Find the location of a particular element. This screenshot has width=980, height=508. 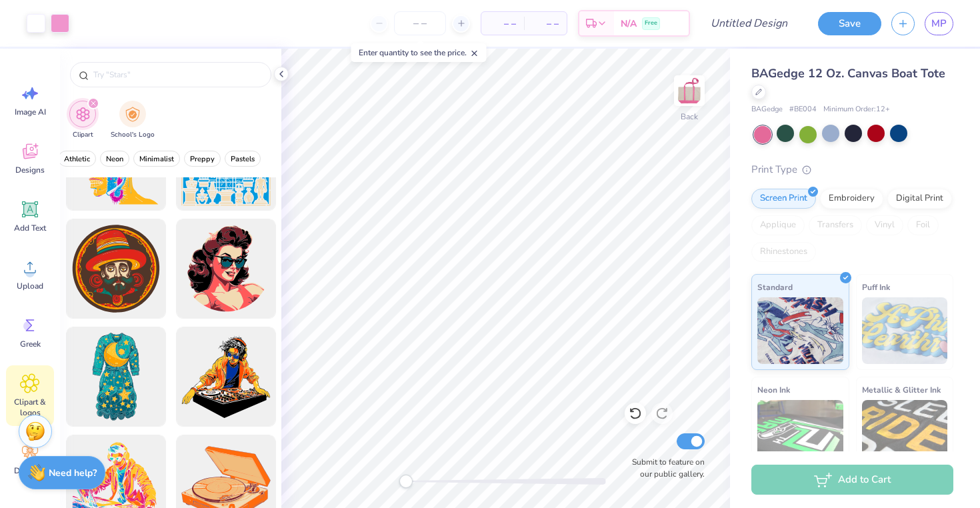

label: Submit to feature on our public gallery. is located at coordinates (665, 468).